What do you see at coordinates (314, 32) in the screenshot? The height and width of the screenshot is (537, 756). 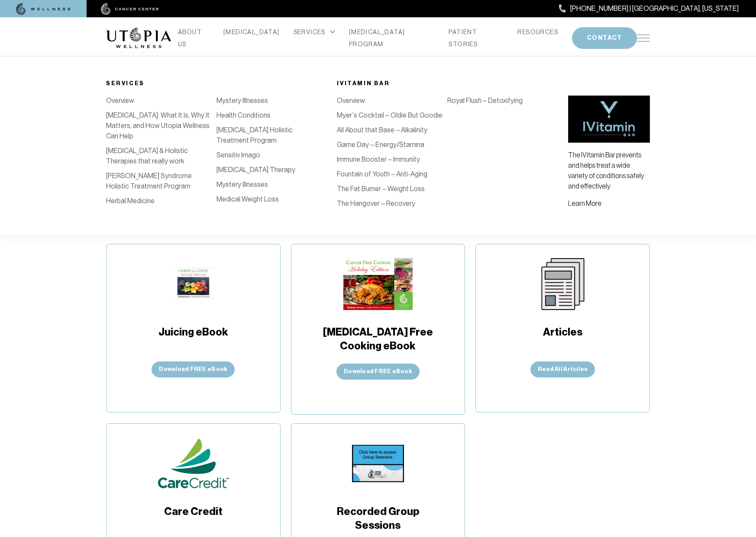 I see `div: SERVICES` at bounding box center [314, 32].